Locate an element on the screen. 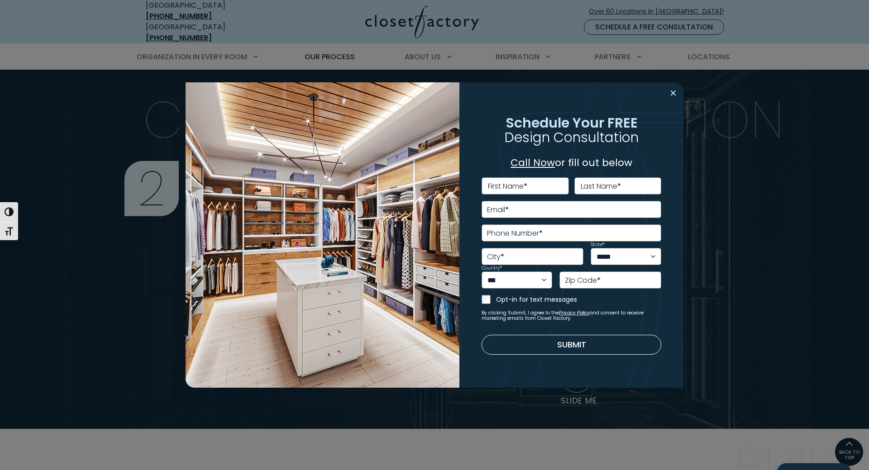 This screenshot has width=869, height=470. small: By clicking Submit, I agree to the and consent to receive marketing emails from Closet Factory. is located at coordinates (572, 316).